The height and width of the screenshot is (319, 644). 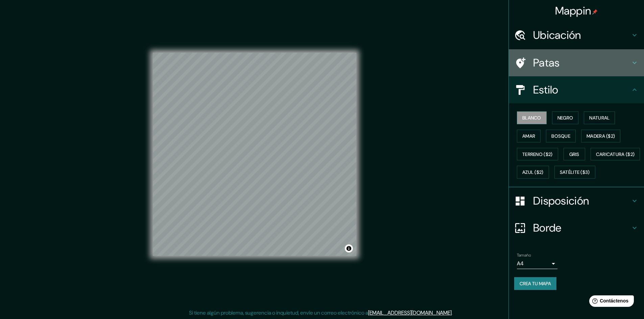 I want to click on font: A4, so click(x=520, y=263).